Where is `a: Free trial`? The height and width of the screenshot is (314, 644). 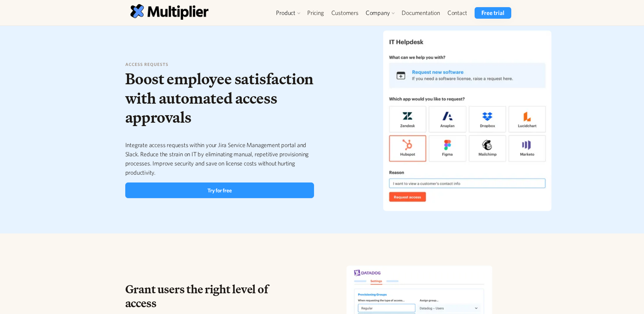
a: Free trial is located at coordinates (493, 13).